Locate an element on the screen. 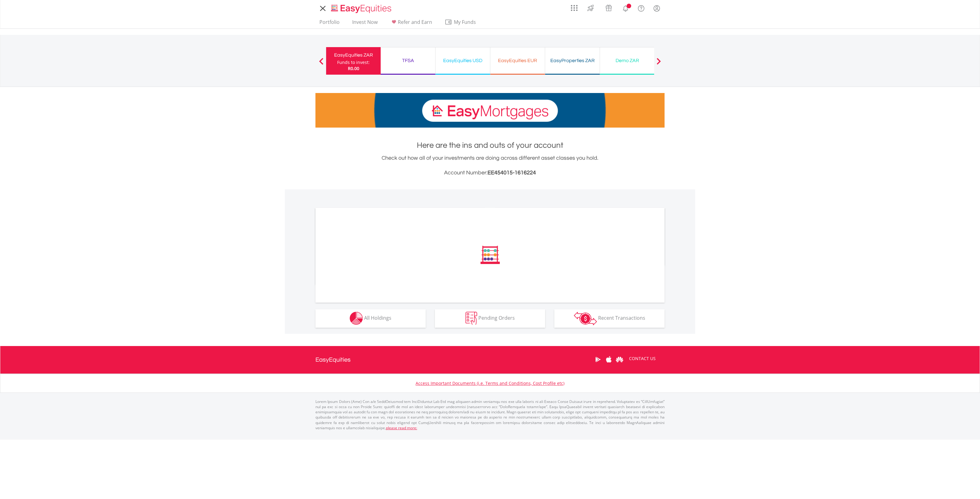  h3: Account Number: is located at coordinates (490, 173).